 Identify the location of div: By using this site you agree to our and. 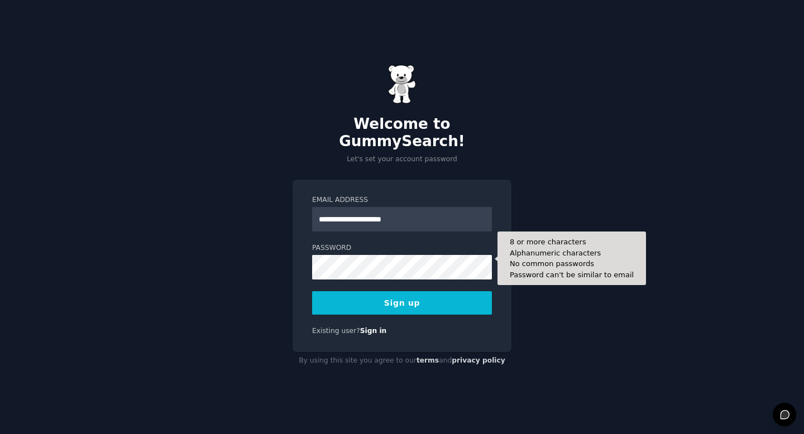
(402, 361).